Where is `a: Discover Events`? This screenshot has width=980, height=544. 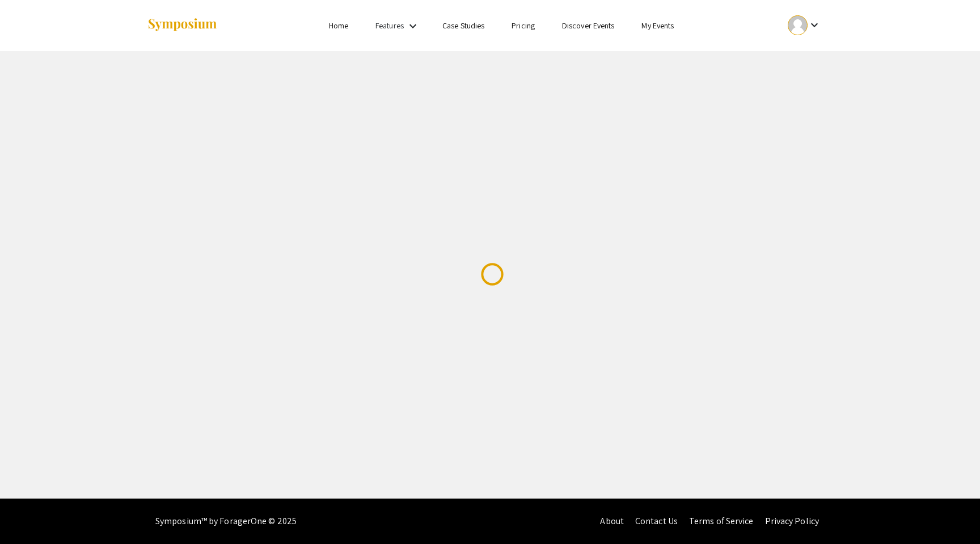 a: Discover Events is located at coordinates (588, 26).